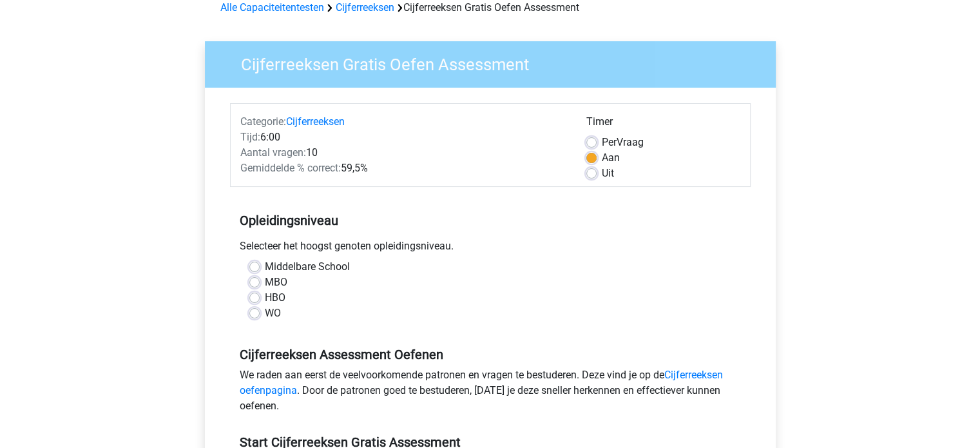  What do you see at coordinates (263, 121) in the screenshot?
I see `span: Categorie:` at bounding box center [263, 121].